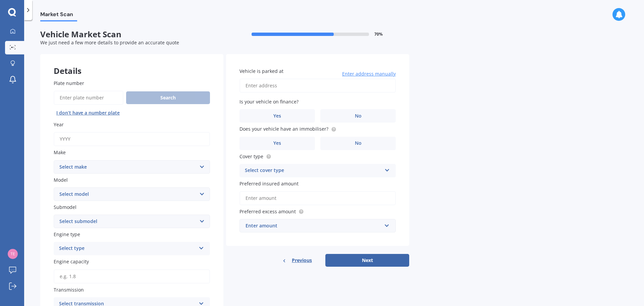 This screenshot has width=644, height=306. Describe the element at coordinates (127, 248) in the screenshot. I see `div: Select type` at that location.